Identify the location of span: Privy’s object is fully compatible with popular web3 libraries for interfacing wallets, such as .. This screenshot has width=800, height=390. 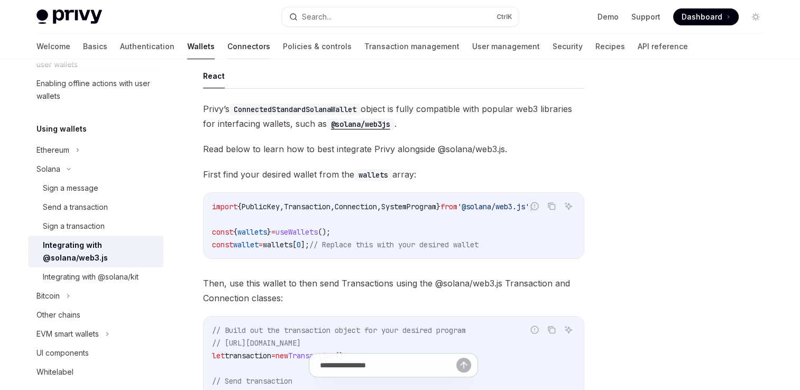
(393, 116).